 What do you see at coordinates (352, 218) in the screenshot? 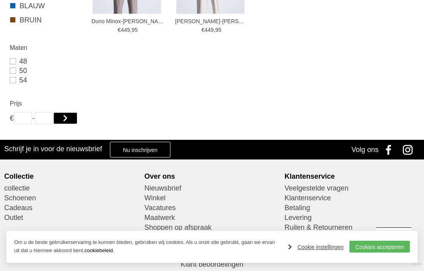
I see `a: Levering` at bounding box center [352, 218].